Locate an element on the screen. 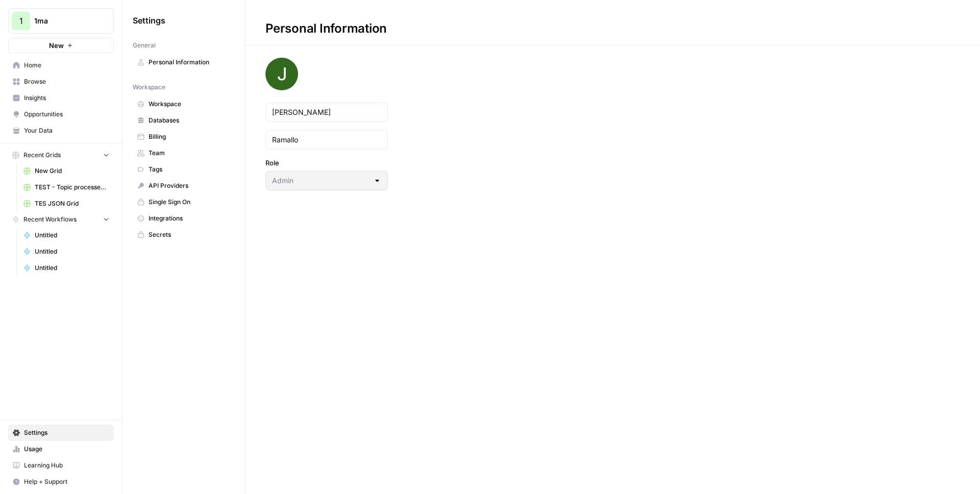 The width and height of the screenshot is (980, 494). a: TEST - Topic processed Grid is located at coordinates (67, 188).